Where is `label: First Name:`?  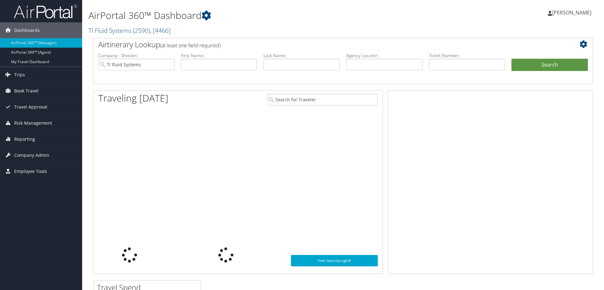
label: First Name: is located at coordinates (219, 56).